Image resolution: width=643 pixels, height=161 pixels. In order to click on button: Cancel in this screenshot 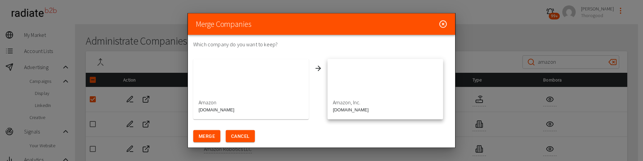, I will do `click(240, 136)`.